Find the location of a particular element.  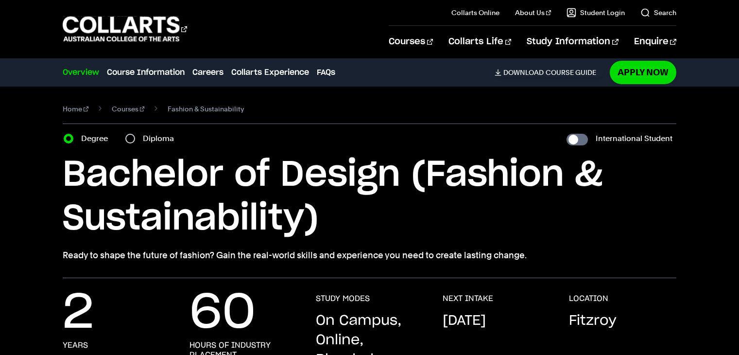

a: Collarts Experience is located at coordinates (270, 72).